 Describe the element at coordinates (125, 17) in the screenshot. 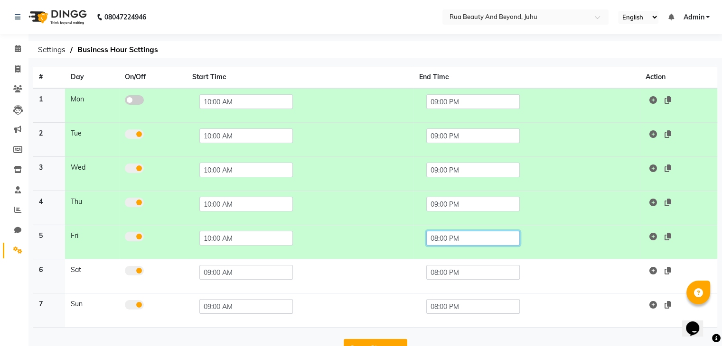

I see `b: 08047224946` at that location.